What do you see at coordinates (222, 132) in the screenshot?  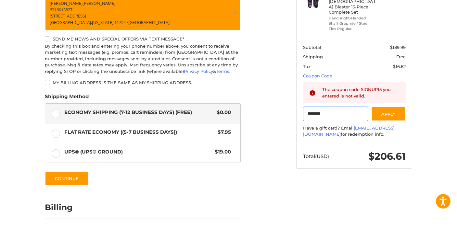 I see `span: $7.95` at bounding box center [222, 132].